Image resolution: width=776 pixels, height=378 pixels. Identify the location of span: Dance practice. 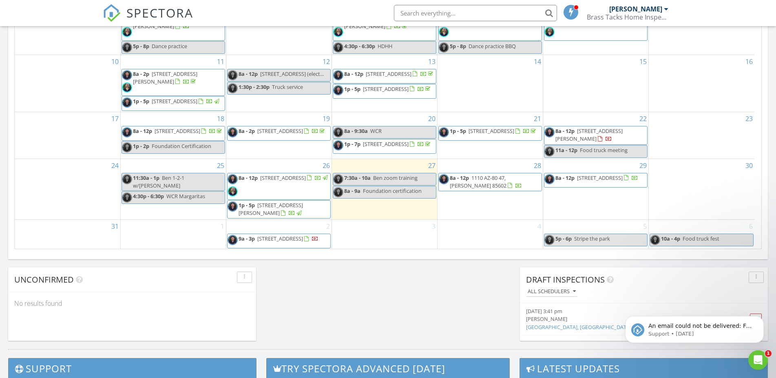
(169, 46).